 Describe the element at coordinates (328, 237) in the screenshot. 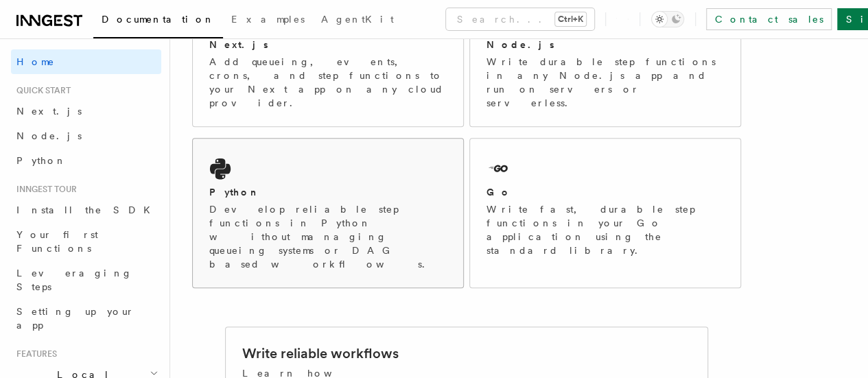

I see `p: Develop reliable step functions in Python without managing queueing systems or DAG based workflows.` at that location.